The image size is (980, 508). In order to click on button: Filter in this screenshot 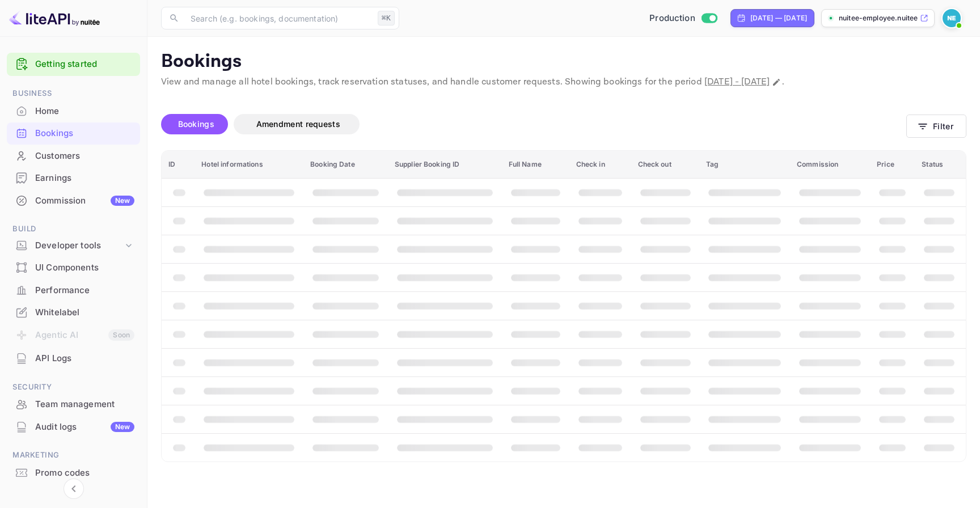, I will do `click(936, 126)`.